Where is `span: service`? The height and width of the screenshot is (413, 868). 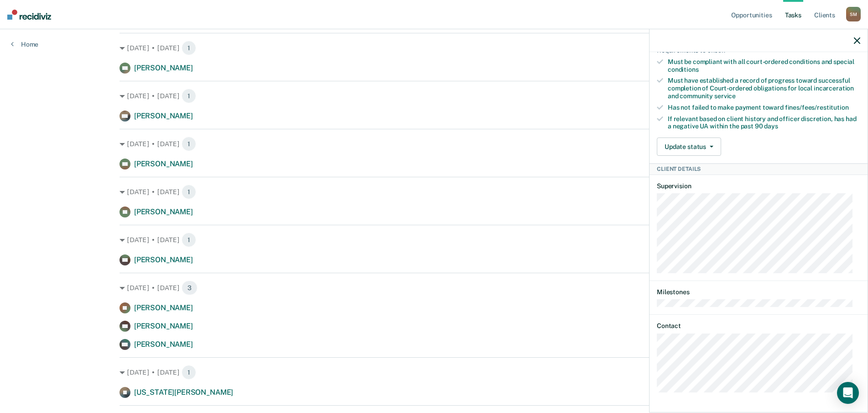
span: service is located at coordinates (725, 96).